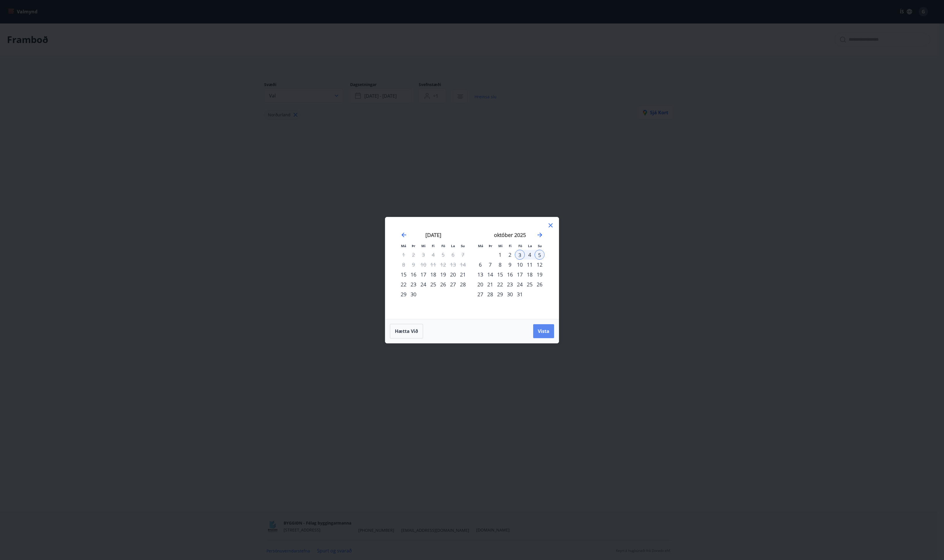 The width and height of the screenshot is (944, 560). I want to click on td: Choose mánudagur, 22. september 2025 as your check-in date. It’s available., so click(403, 284).